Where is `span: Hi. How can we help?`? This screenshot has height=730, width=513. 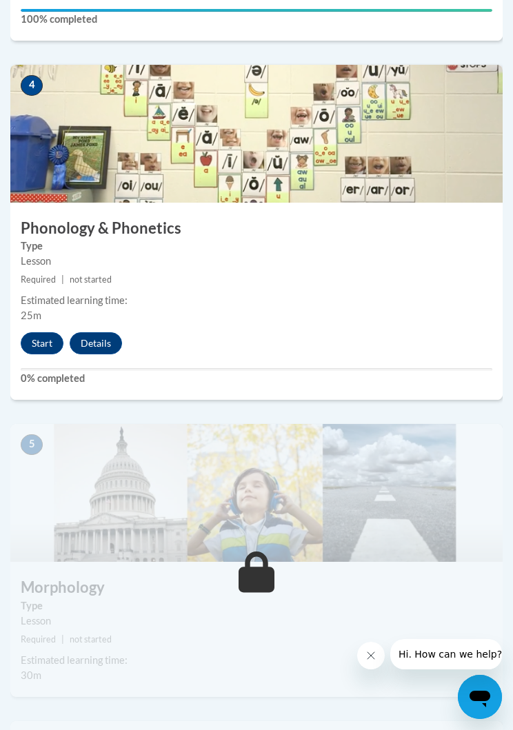
span: Hi. How can we help? is located at coordinates (60, 15).